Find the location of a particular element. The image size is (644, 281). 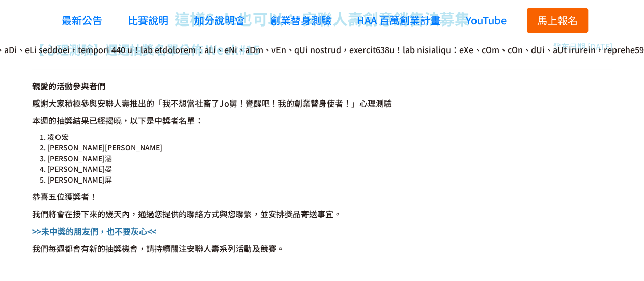

span: YouTube is located at coordinates (486, 20).